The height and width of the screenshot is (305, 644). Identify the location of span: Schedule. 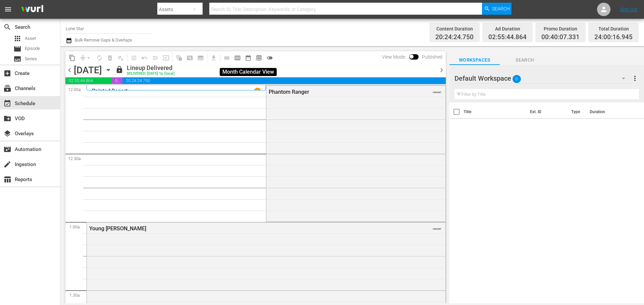
(7, 104).